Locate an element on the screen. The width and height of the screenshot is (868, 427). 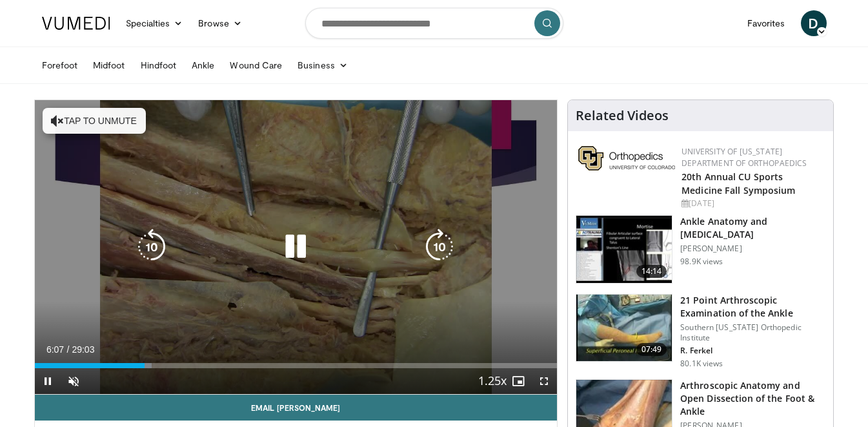
span: 6:07 is located at coordinates (55, 350).